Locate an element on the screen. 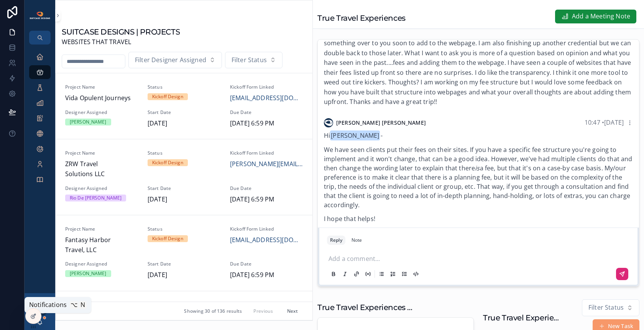 Image resolution: width=644 pixels, height=330 pixels. span: ZRW Travel Solutions LLC is located at coordinates (102, 169).